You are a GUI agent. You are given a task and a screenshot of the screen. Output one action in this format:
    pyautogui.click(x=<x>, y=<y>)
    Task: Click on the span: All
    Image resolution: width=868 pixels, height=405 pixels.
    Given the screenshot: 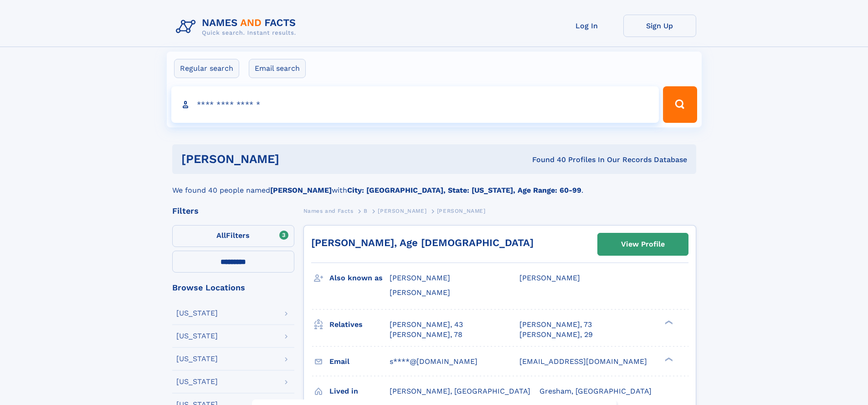 What is the action you would take?
    pyautogui.click(x=221, y=235)
    